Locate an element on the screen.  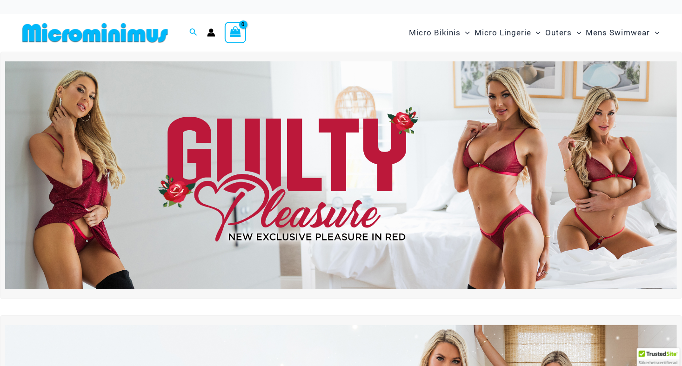
a: Mens SwimwearMenu ToggleMenu Toggle is located at coordinates (623, 33).